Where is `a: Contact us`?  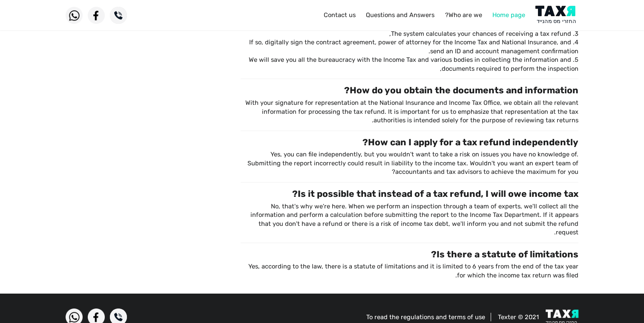 a: Contact us is located at coordinates (339, 15).